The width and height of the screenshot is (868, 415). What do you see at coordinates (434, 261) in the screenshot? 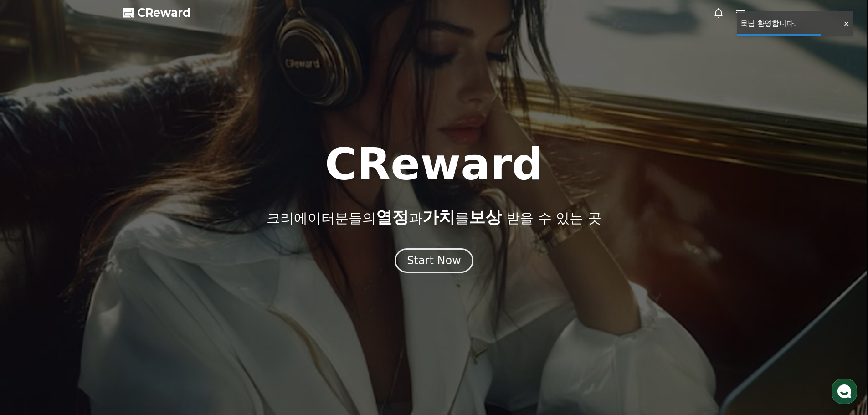
I see `a: Start Now` at bounding box center [434, 261].